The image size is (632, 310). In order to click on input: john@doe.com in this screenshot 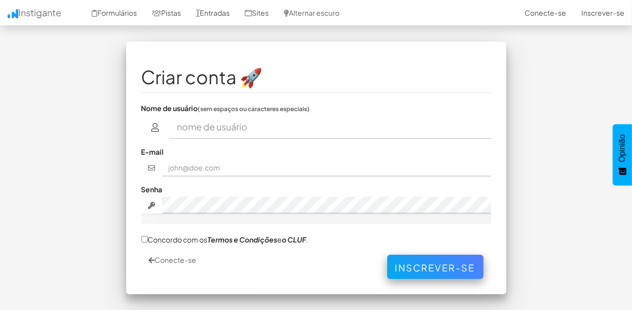, I will do `click(326, 168)`.